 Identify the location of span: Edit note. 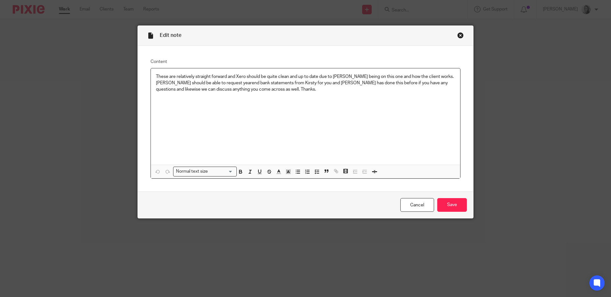
(171, 35).